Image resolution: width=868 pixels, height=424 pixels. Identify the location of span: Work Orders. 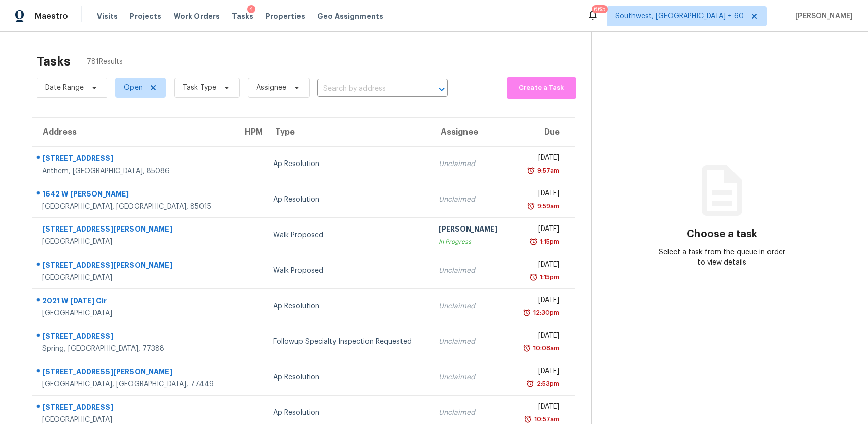
(197, 16).